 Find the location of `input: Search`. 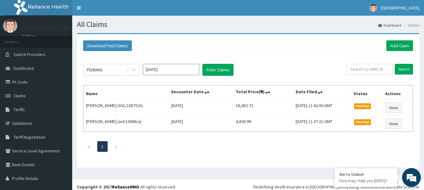

input: Search is located at coordinates (404, 69).